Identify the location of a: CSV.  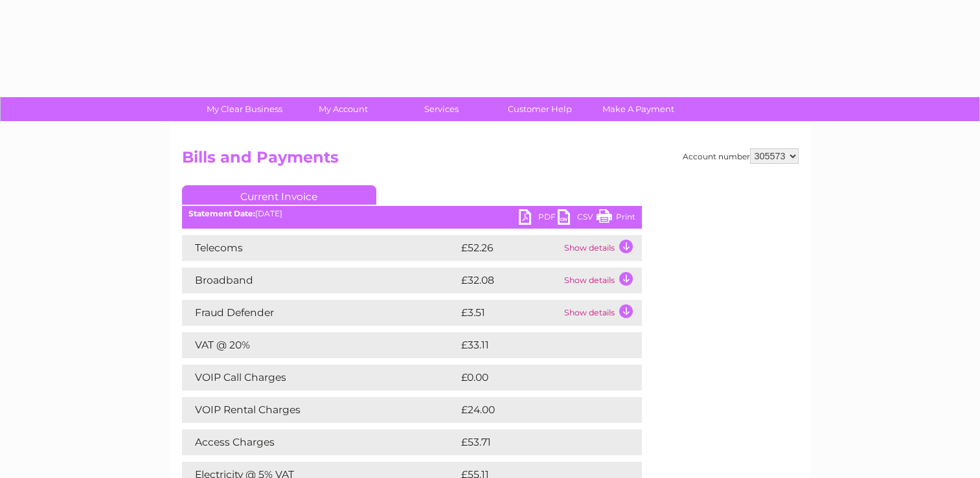
(577, 219).